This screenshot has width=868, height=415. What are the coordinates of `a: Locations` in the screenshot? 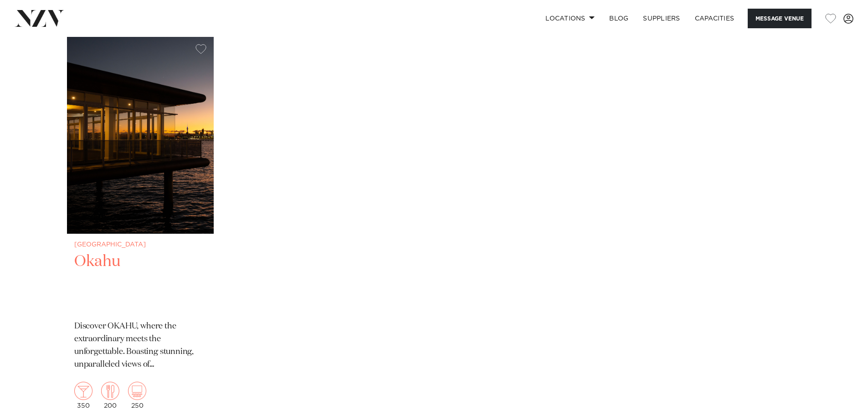 It's located at (570, 18).